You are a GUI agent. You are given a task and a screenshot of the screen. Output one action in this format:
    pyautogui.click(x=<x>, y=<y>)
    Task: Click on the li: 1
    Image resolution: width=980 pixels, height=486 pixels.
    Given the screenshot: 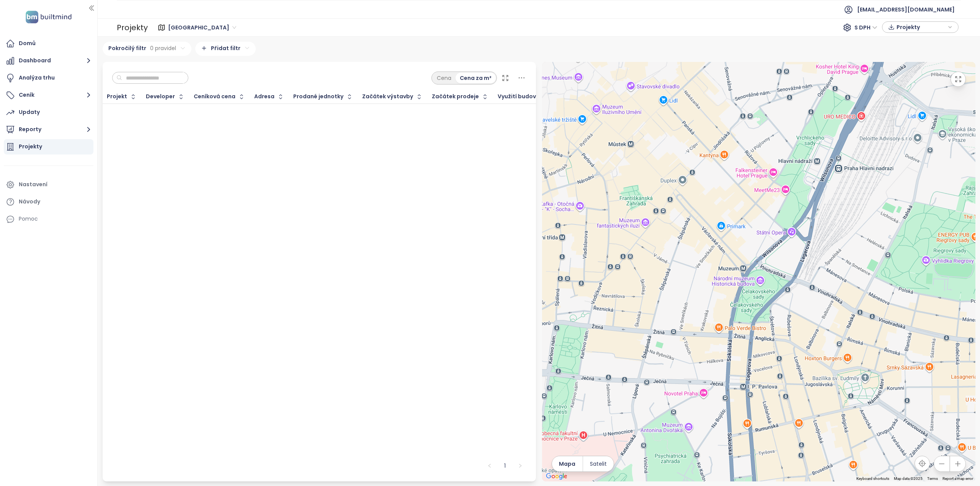 What is the action you would take?
    pyautogui.click(x=505, y=466)
    